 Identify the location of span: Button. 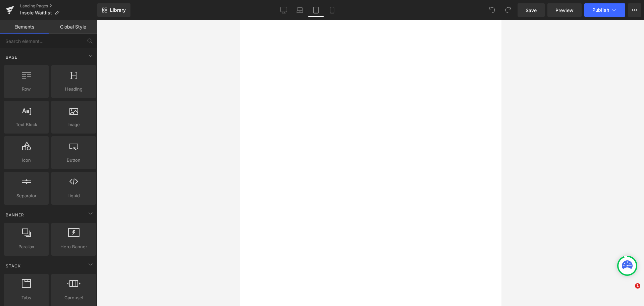
(74, 160).